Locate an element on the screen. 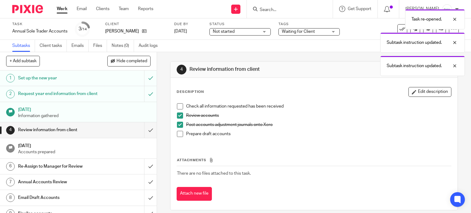 Image resolution: width=471 pixels, height=213 pixels. p: Task re-opened. is located at coordinates (427, 19).